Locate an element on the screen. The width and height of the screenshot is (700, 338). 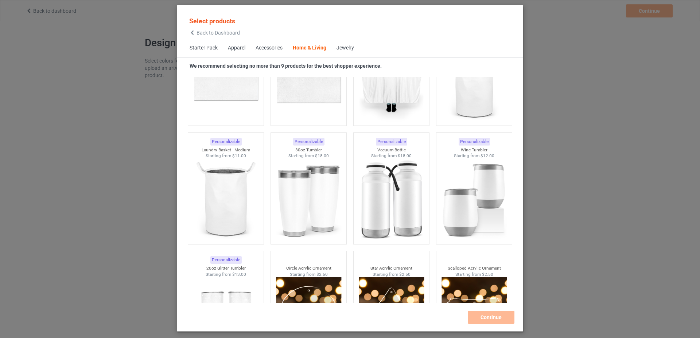
strong: We recommend selecting no more than 9 products for the best shopper experience. is located at coordinates (285, 66).